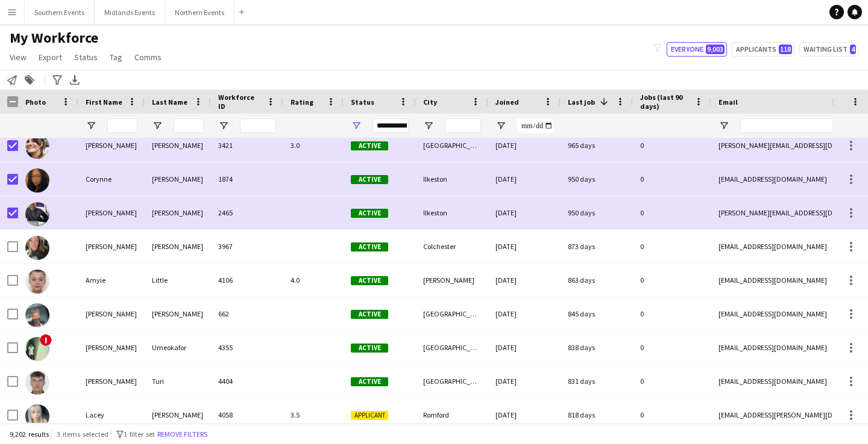 This screenshot has height=444, width=868. I want to click on app-action-btn: Add to tag, so click(30, 80).